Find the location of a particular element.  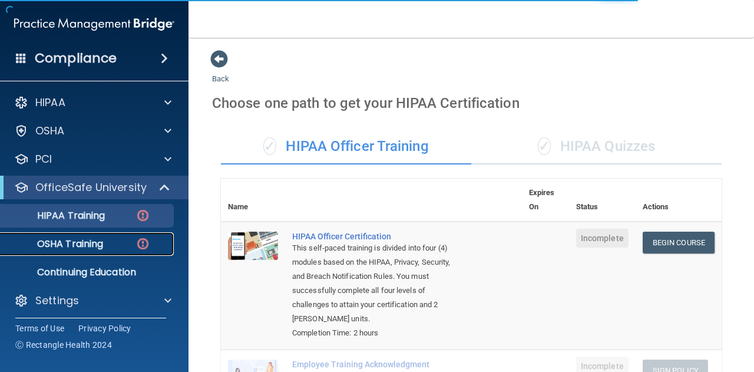

th: Actions is located at coordinates (679, 200).